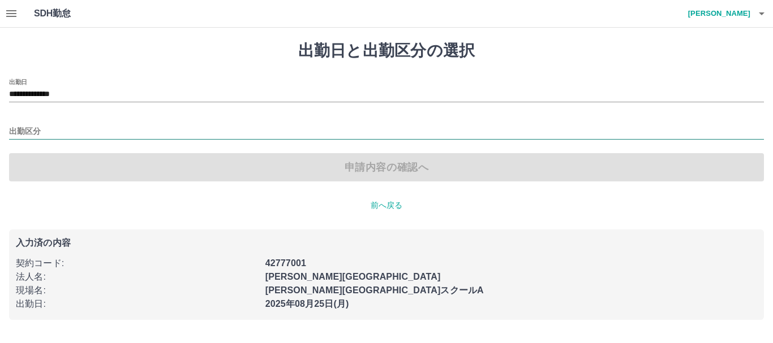 The height and width of the screenshot is (343, 773). Describe the element at coordinates (286, 263) in the screenshot. I see `b: 42777001` at that location.